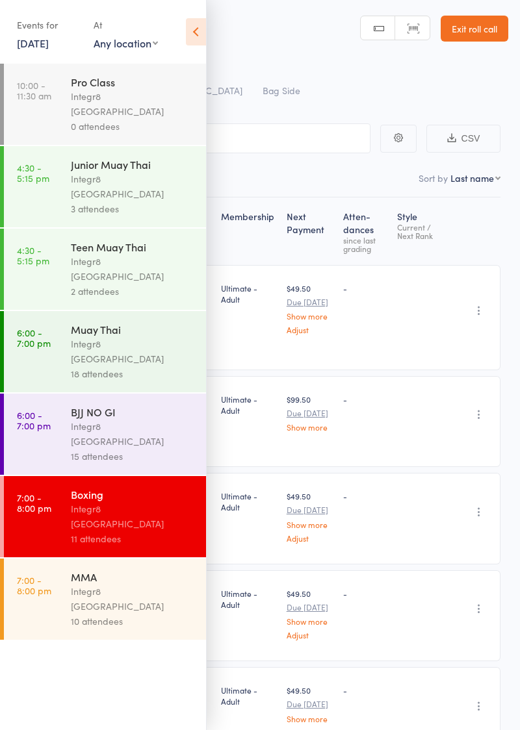 Image resolution: width=520 pixels, height=730 pixels. I want to click on div: Current / Next Rank, so click(422, 231).